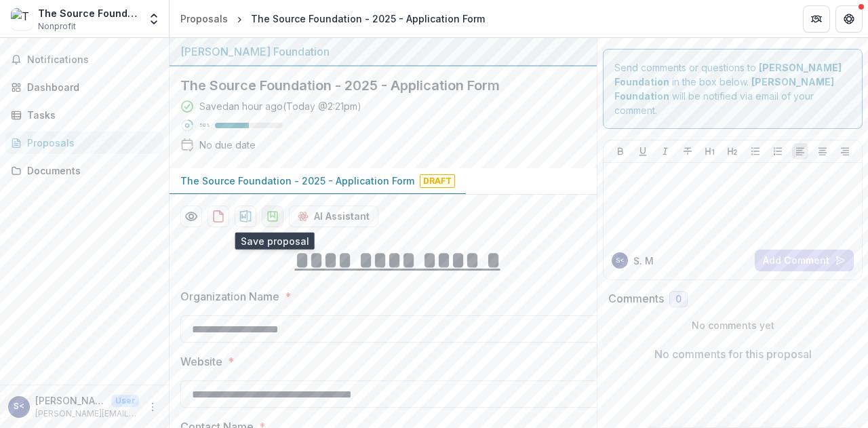 The width and height of the screenshot is (868, 428). I want to click on p: No comments for this proposal, so click(733, 354).